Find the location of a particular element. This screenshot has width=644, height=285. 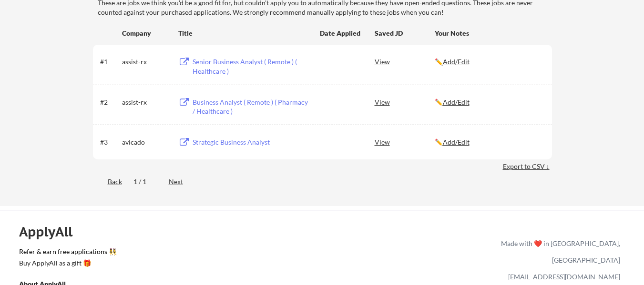

div: Buy ApplyAll as a gift 🎁 is located at coordinates (67, 263).